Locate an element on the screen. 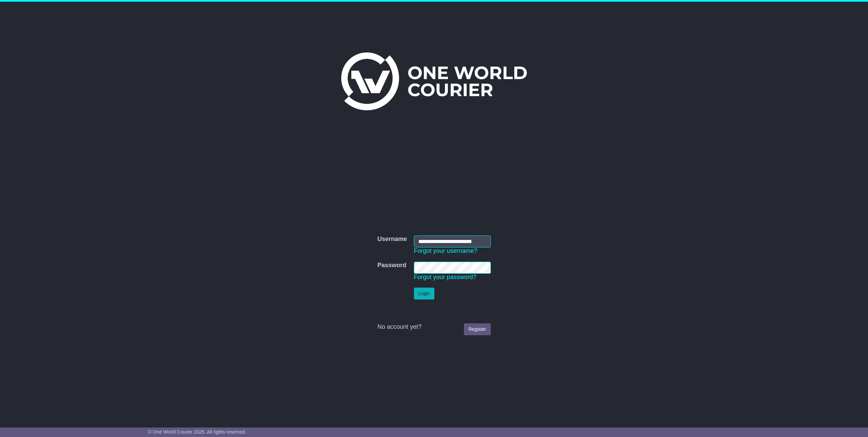 This screenshot has width=868, height=437. a: Register is located at coordinates (478, 330).